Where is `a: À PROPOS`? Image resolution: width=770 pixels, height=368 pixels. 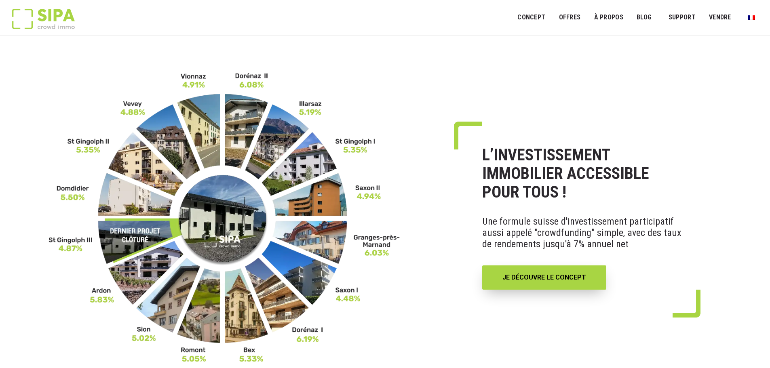 a: À PROPOS is located at coordinates (608, 17).